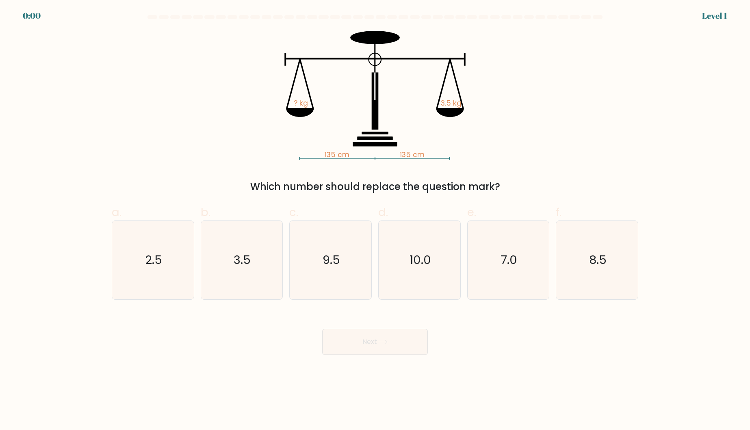 The image size is (750, 430). Describe the element at coordinates (508, 260) in the screenshot. I see `text: 7.0` at that location.